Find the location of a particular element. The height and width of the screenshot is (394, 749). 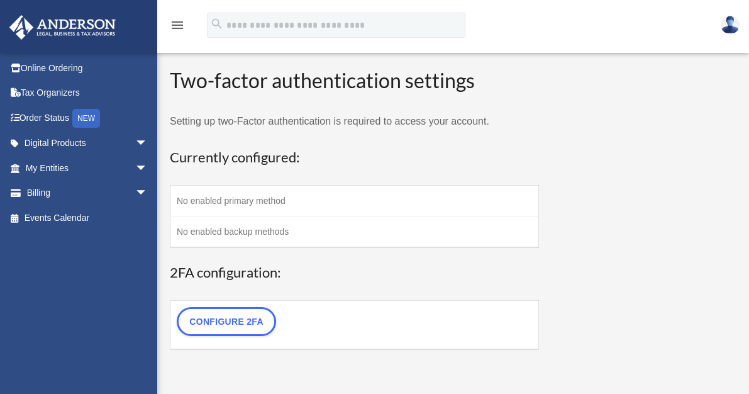

div: NEW is located at coordinates (86, 118).